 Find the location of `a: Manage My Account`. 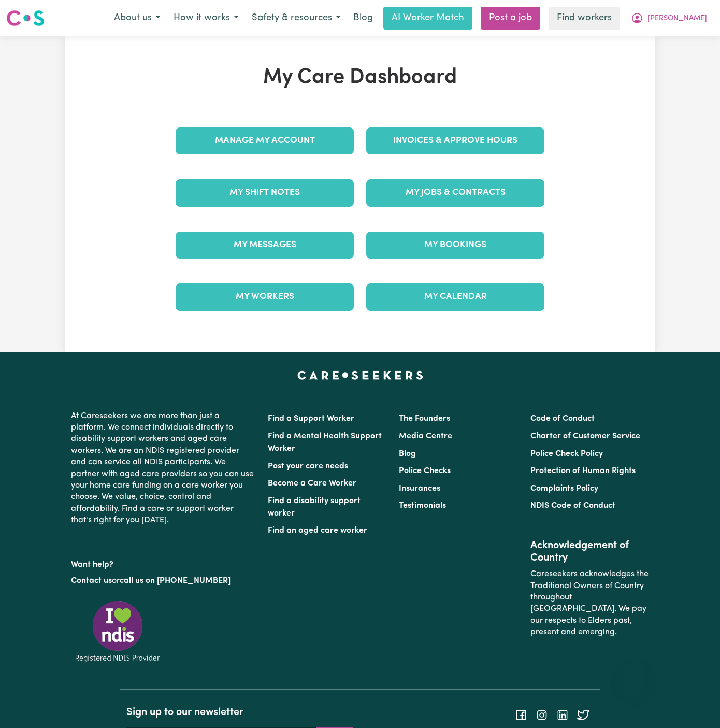

a: Manage My Account is located at coordinates (264, 141).